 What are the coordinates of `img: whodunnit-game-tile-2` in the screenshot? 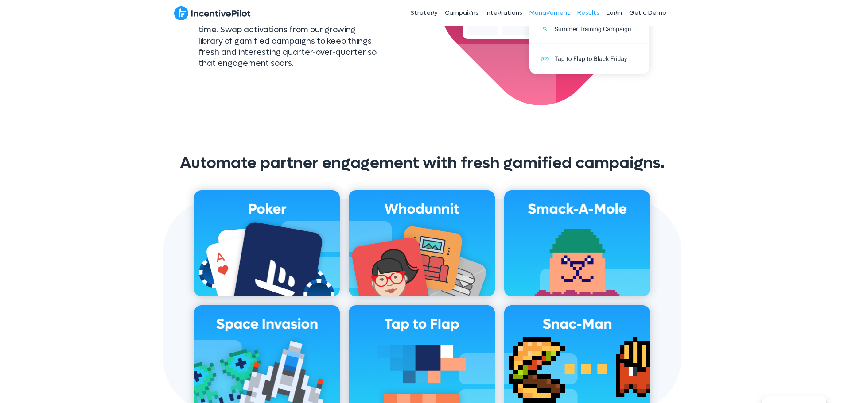 It's located at (422, 244).